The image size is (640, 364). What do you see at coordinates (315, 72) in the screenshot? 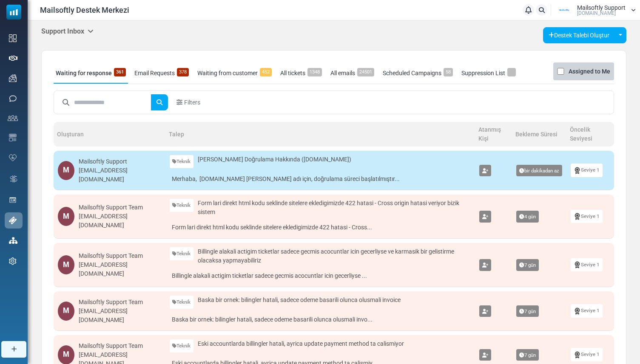
I see `span: 1348` at bounding box center [315, 72].